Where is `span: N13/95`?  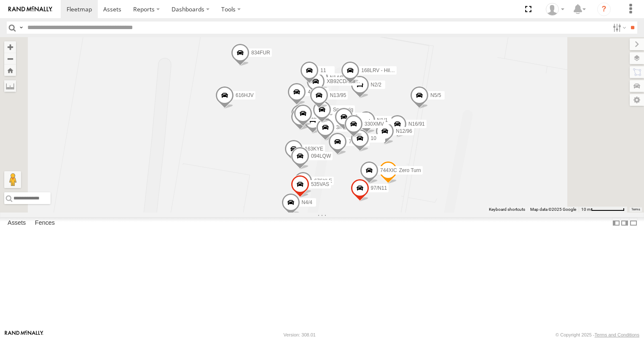 span: N13/95 is located at coordinates (338, 96).